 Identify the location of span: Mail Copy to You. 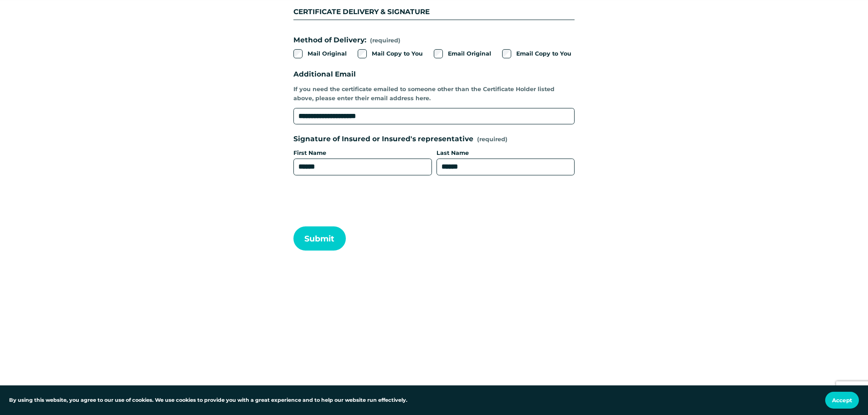
(397, 54).